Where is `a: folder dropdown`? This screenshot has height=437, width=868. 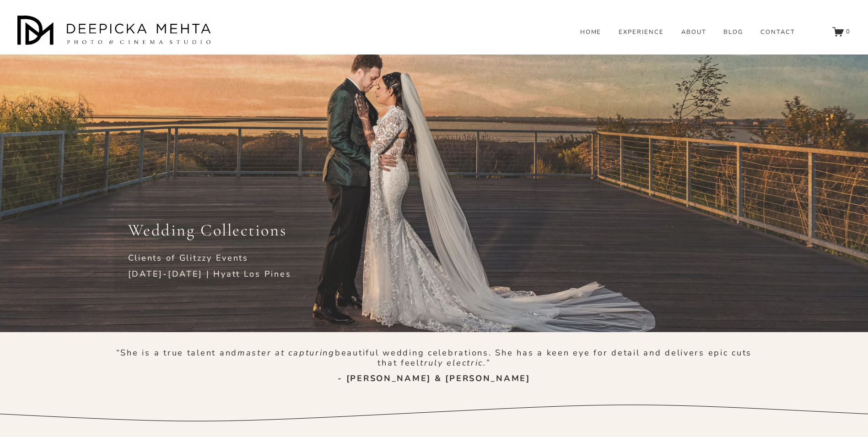
a: folder dropdown is located at coordinates (733, 32).